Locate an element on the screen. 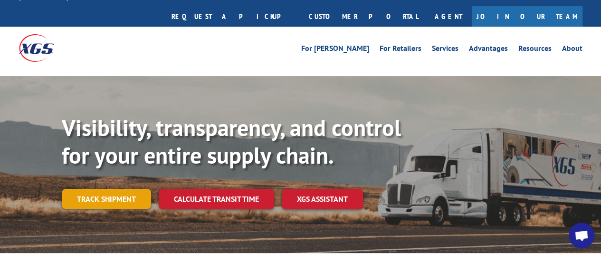  a: Track shipment is located at coordinates (106, 199).